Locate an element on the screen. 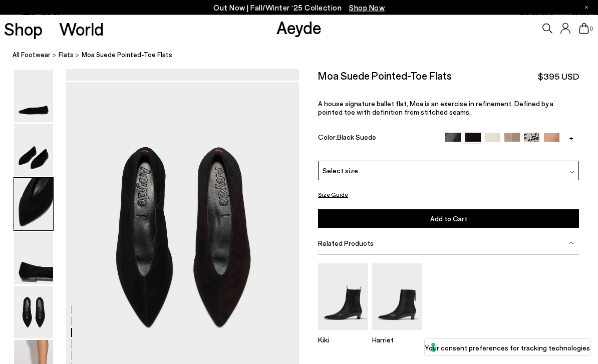 Image resolution: width=598 pixels, height=364 pixels. p: Kiki is located at coordinates (343, 340).